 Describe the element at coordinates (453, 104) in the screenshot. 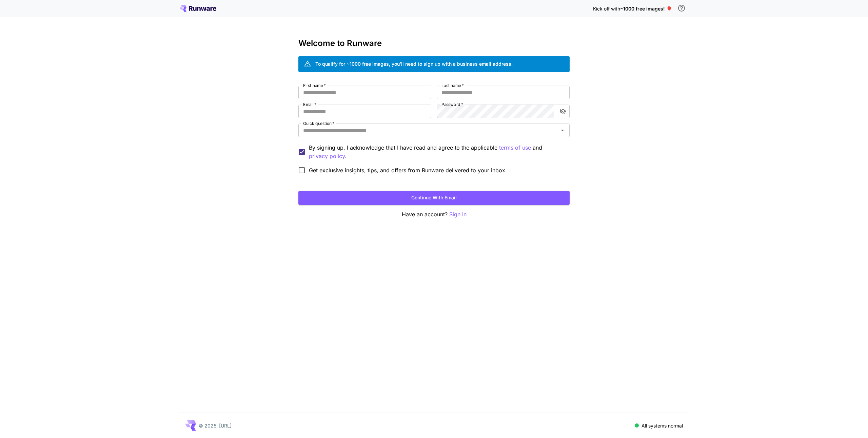

I see `label: Password` at that location.